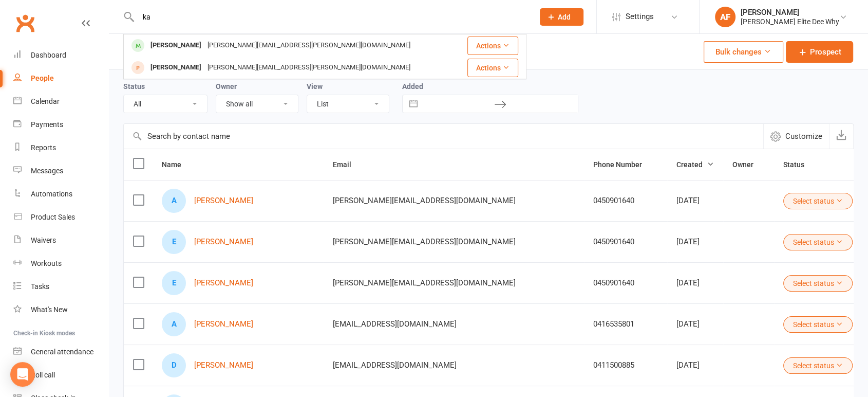 The width and height of the screenshot is (868, 397). Describe the element at coordinates (23, 374) in the screenshot. I see `div: Open Intercom Messenger` at that location.